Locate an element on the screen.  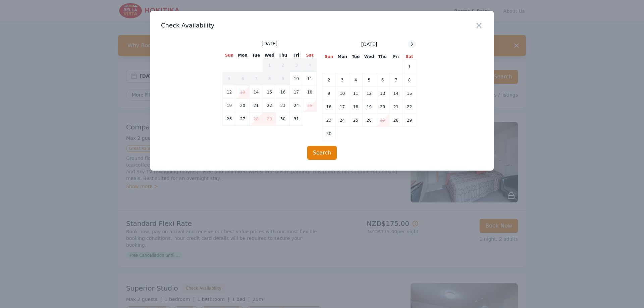
td: 31 is located at coordinates (296, 119).